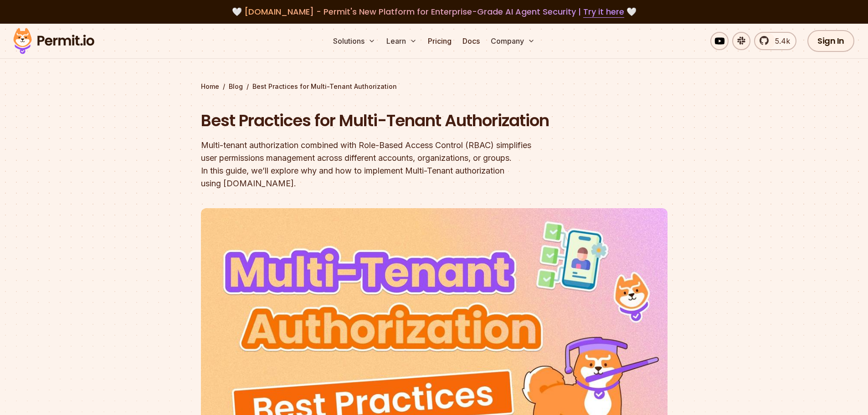 The width and height of the screenshot is (868, 415). What do you see at coordinates (210, 87) in the screenshot?
I see `a: Home` at bounding box center [210, 87].